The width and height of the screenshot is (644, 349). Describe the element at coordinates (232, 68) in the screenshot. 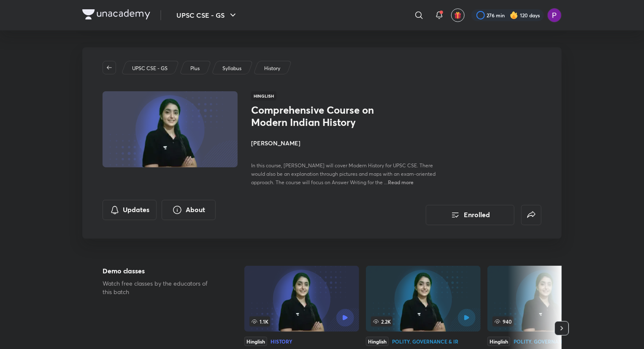

I see `a: Syllabus` at that location.